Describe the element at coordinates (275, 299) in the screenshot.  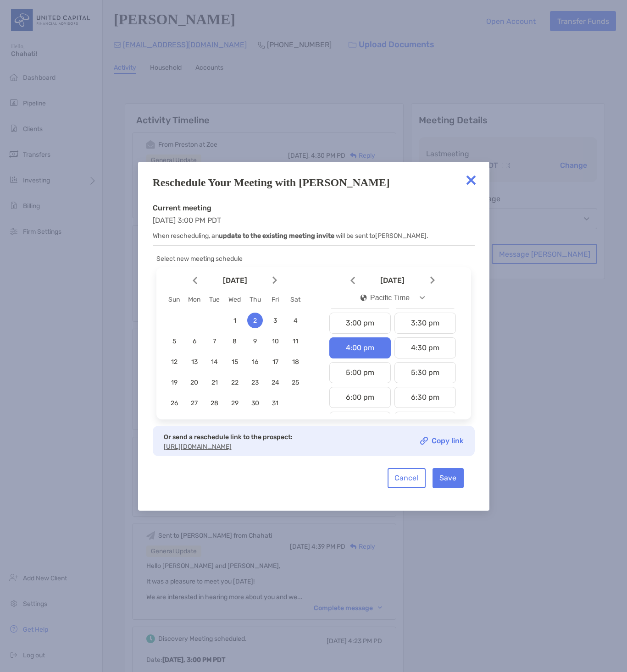
I see `div: Fri` at that location.